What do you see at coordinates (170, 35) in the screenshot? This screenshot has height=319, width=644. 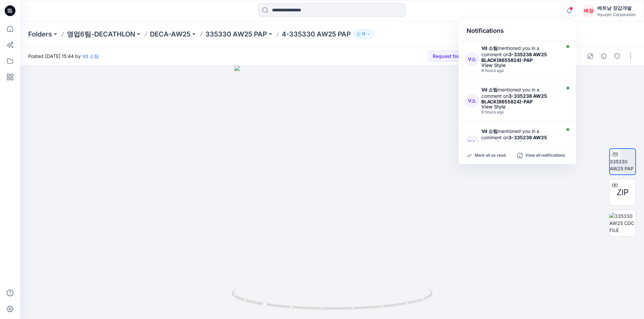 I see `p: DECA-AW25` at bounding box center [170, 35].